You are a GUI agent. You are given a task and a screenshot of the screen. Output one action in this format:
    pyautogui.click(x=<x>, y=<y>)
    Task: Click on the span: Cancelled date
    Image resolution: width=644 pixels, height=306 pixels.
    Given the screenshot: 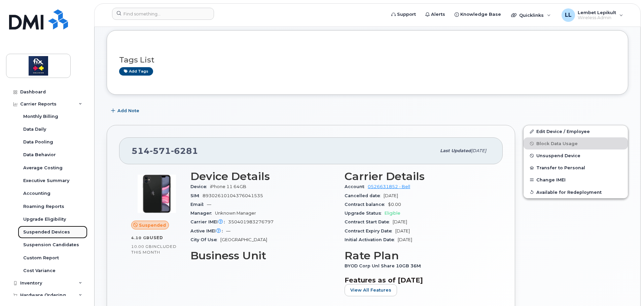 What is the action you would take?
    pyautogui.click(x=364, y=196)
    